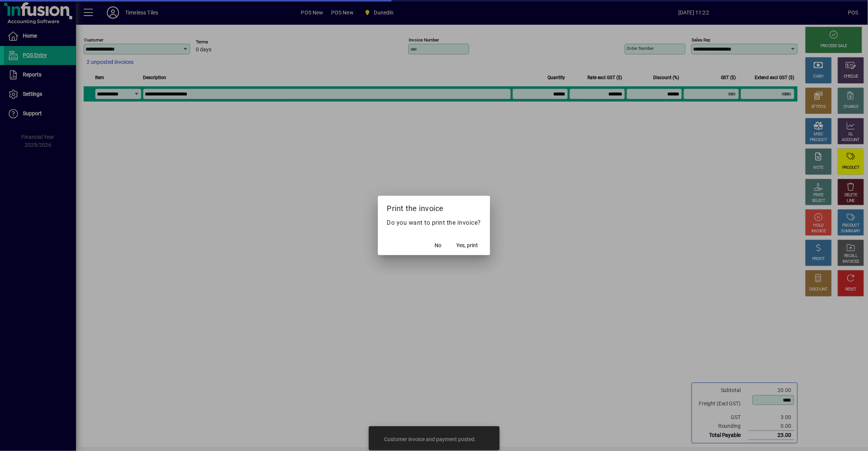 This screenshot has width=868, height=451. Describe the element at coordinates (438, 245) in the screenshot. I see `button: No` at that location.